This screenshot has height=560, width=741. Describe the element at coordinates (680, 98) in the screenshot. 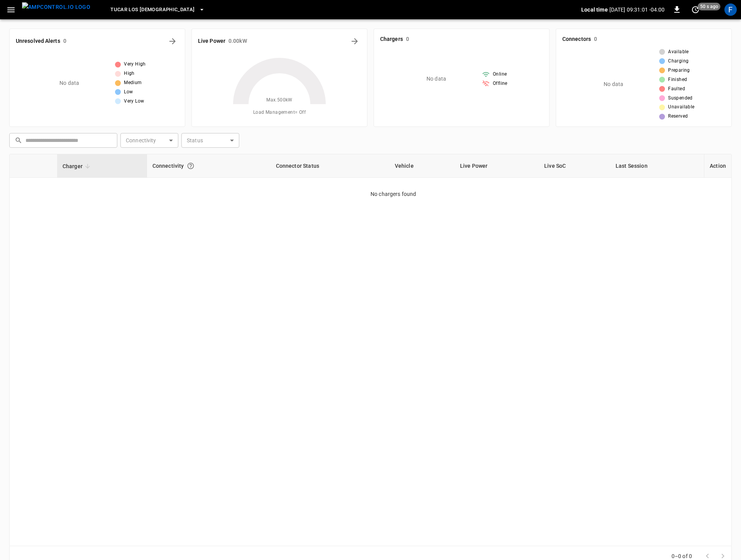

I see `span: Suspended` at that location.